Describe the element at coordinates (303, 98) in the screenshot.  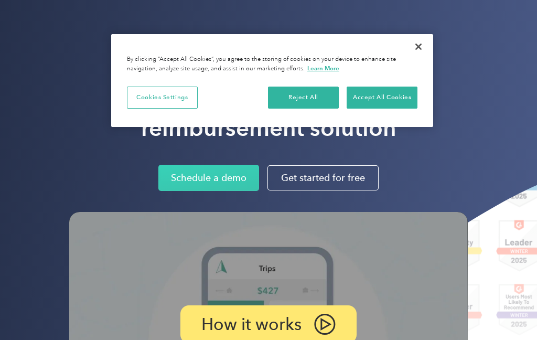
I see `button: Reject All` at that location.